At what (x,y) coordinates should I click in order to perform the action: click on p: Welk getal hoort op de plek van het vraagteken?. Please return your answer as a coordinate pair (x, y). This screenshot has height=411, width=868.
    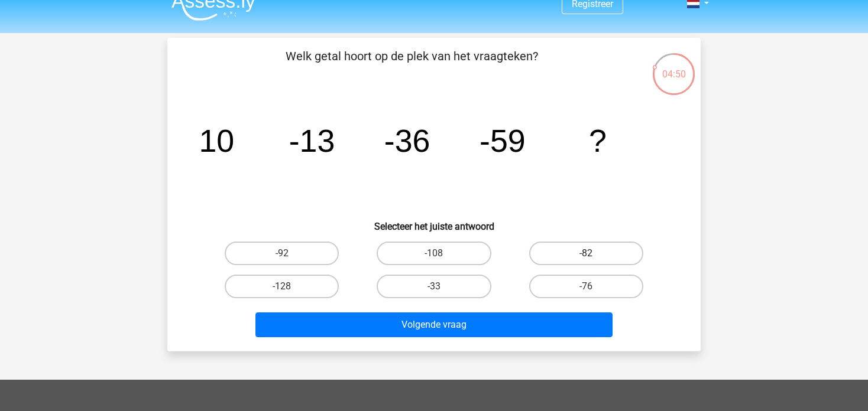
    Looking at the image, I should click on (411, 65).